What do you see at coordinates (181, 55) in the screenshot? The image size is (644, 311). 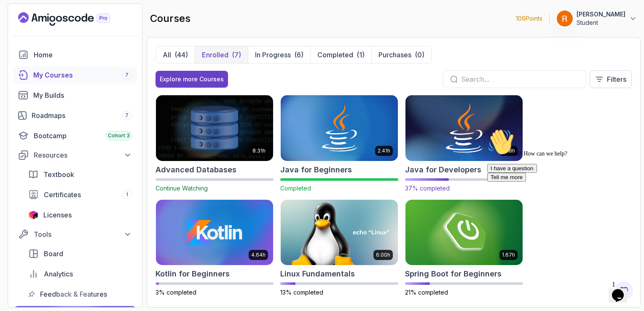 I see `div: (44)` at bounding box center [181, 55].